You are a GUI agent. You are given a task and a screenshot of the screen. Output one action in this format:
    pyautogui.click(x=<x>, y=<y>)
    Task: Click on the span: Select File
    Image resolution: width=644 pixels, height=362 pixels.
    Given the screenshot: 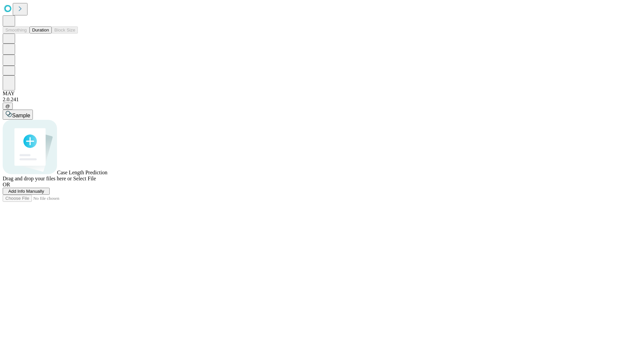 What is the action you would take?
    pyautogui.click(x=85, y=179)
    